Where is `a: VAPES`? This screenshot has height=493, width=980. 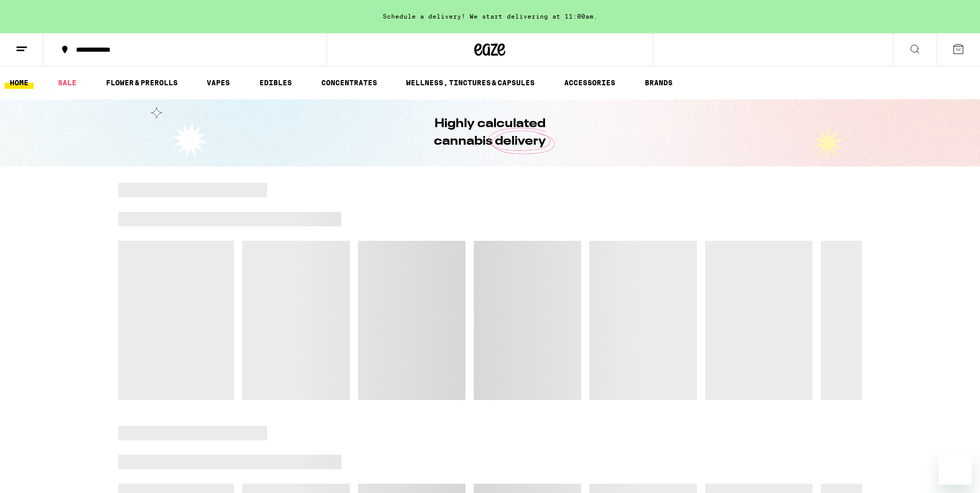 a: VAPES is located at coordinates (218, 83).